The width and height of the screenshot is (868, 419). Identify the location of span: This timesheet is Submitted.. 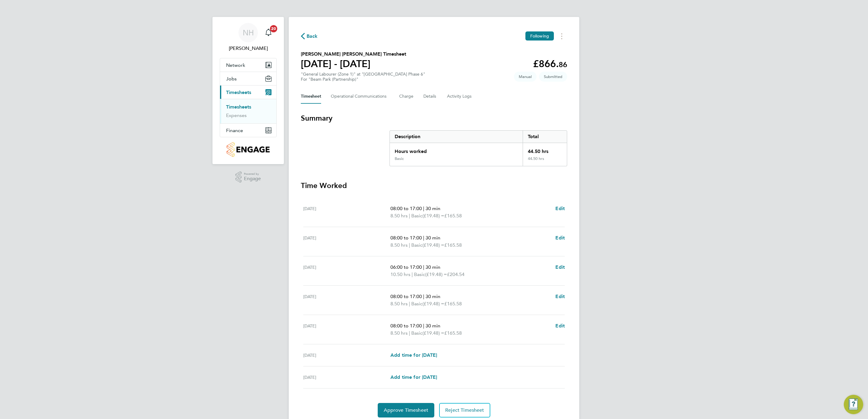
(553, 76).